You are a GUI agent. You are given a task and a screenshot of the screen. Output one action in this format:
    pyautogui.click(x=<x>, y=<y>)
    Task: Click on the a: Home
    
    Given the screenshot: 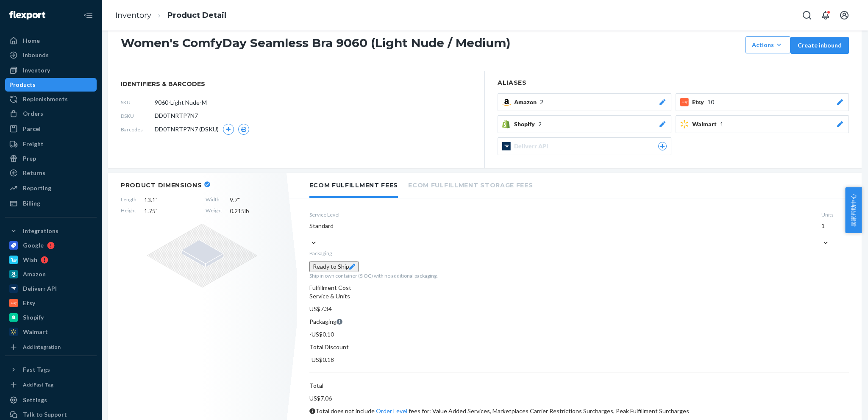 What is the action you would take?
    pyautogui.click(x=51, y=40)
    